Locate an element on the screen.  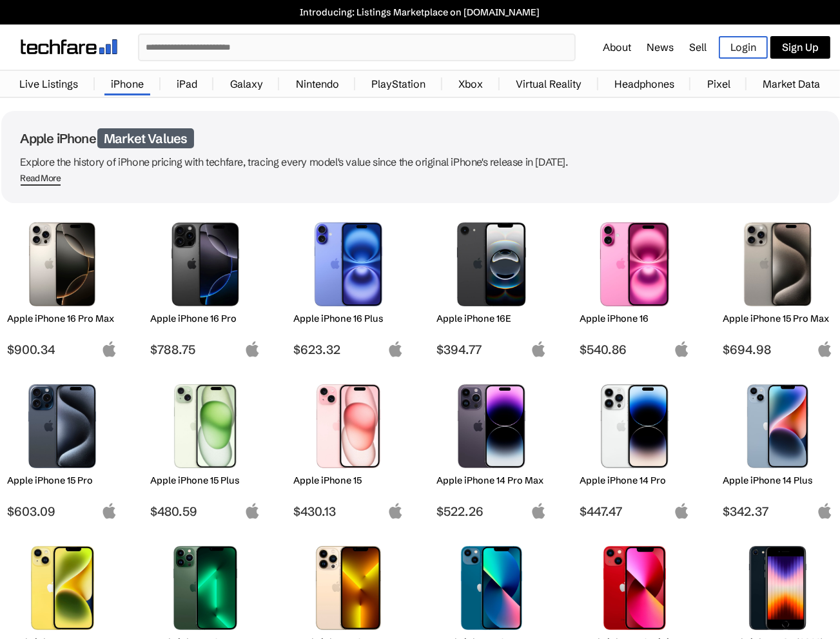
a: Market Data is located at coordinates (792, 84).